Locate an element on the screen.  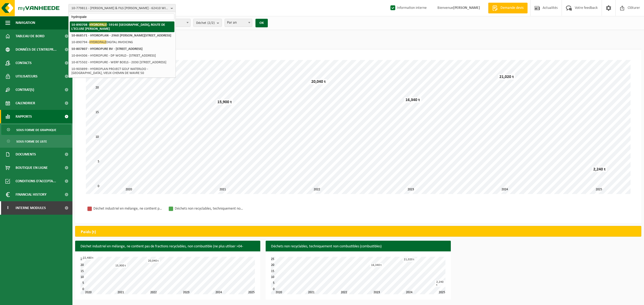
span: Conditions d'accepta... is located at coordinates (36, 181).